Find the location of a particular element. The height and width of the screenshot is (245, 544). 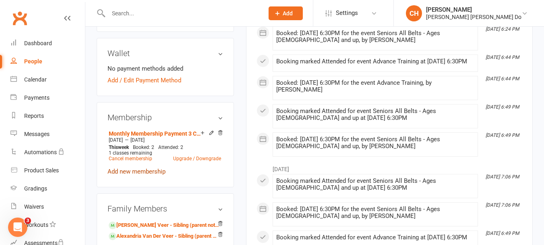

a: Calendar is located at coordinates (48, 79).